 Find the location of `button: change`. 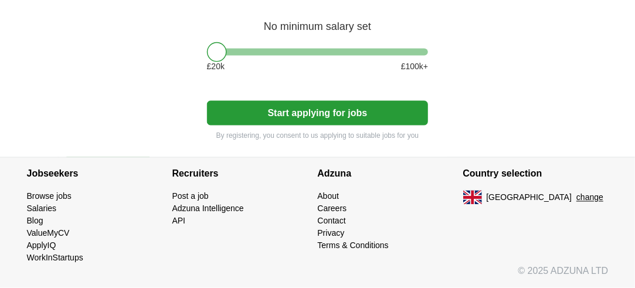

button: change is located at coordinates (590, 198).